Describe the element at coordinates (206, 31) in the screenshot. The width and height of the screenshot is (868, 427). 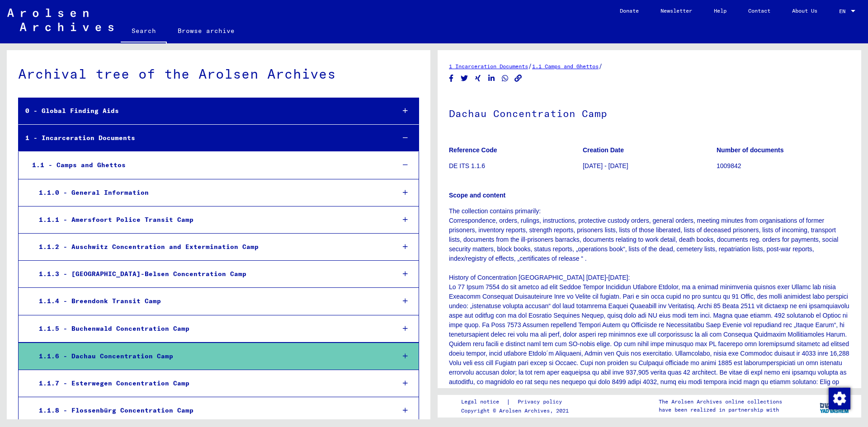
I see `a: Browse archive` at that location.